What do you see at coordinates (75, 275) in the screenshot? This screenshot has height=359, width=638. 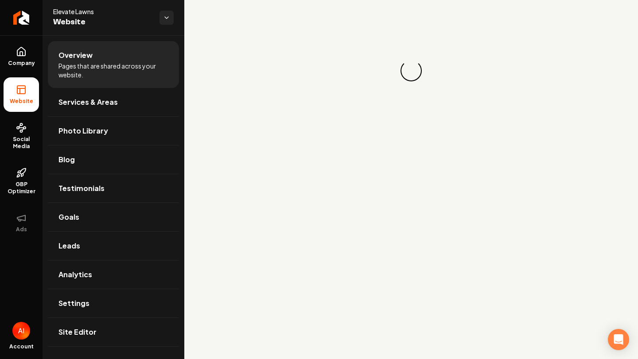 I see `span: Analytics` at bounding box center [75, 275].